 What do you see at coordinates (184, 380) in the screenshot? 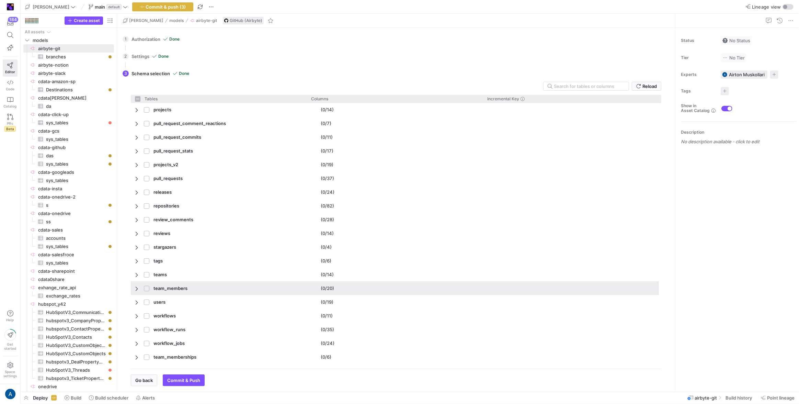
I see `button: Commit & Push` at bounding box center [184, 380].